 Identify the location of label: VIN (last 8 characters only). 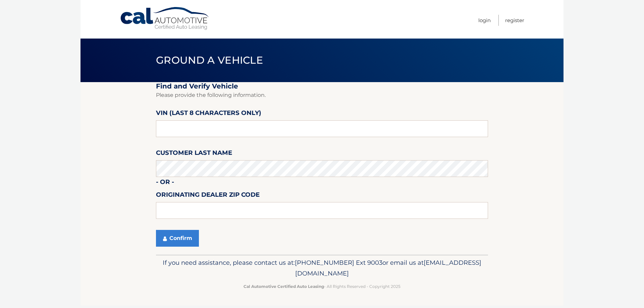
(209, 114).